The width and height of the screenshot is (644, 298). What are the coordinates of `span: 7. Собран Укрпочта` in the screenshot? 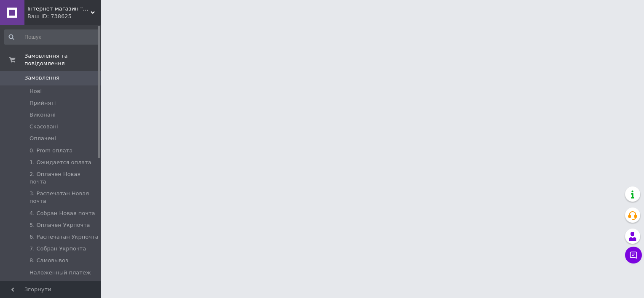 It's located at (58, 248).